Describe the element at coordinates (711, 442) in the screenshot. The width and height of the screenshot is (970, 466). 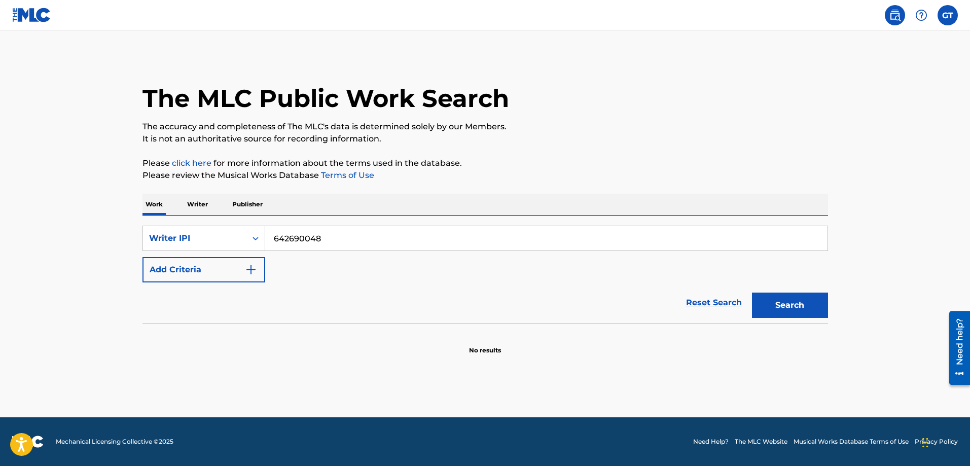
I see `a: Need Help?` at that location.